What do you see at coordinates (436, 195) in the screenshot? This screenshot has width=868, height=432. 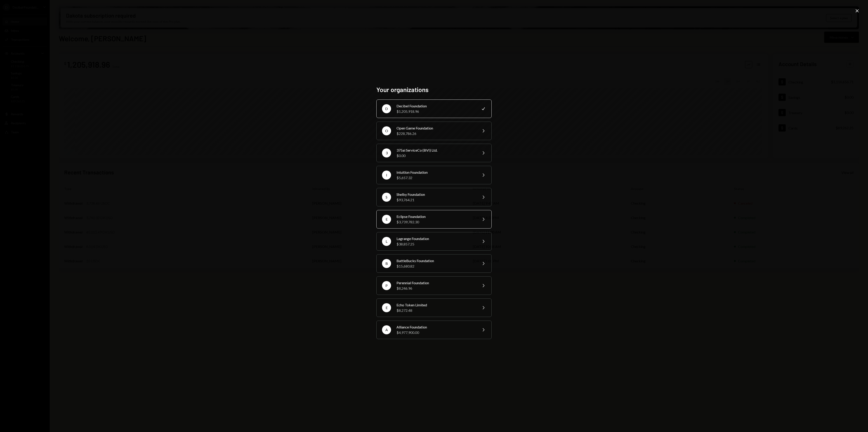 I see `div: Shelby Foundation` at bounding box center [436, 195].